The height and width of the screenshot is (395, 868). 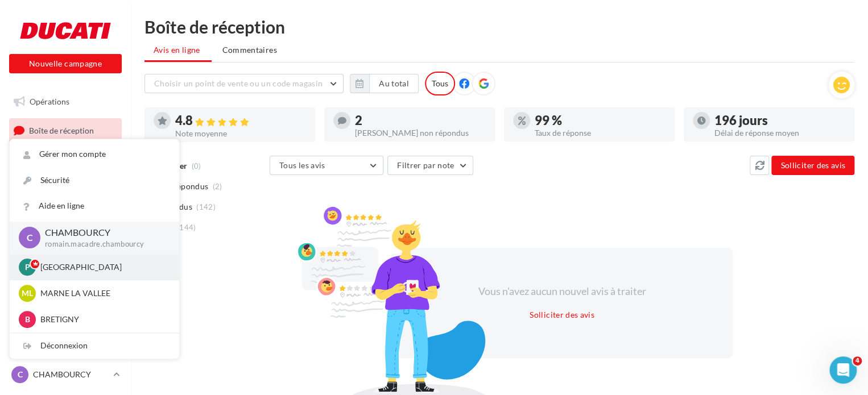 What do you see at coordinates (326, 165) in the screenshot?
I see `button: Tous les avis` at bounding box center [326, 165].